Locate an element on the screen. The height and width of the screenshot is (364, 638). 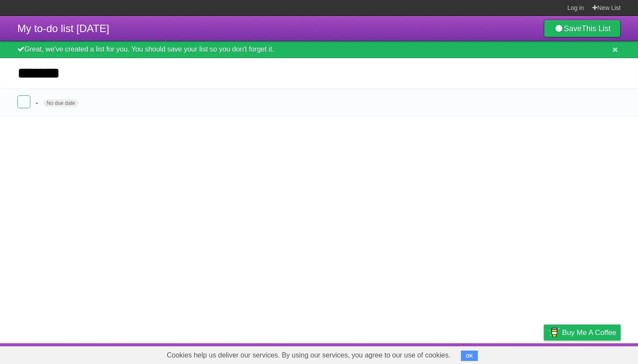
label: Done is located at coordinates (24, 102).